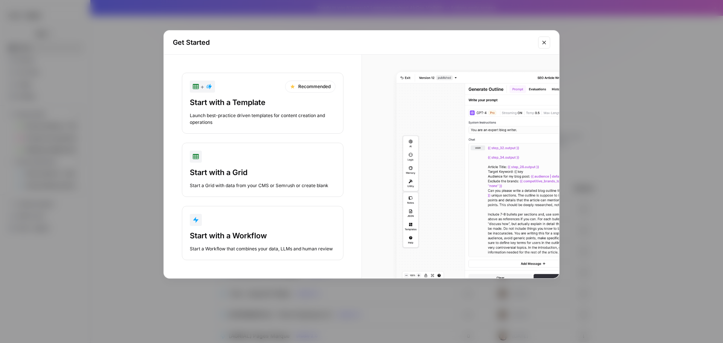 The width and height of the screenshot is (723, 343). I want to click on button: Start with a GridStart a Grid with data from your CMS or Semrush or create blank, so click(263, 170).